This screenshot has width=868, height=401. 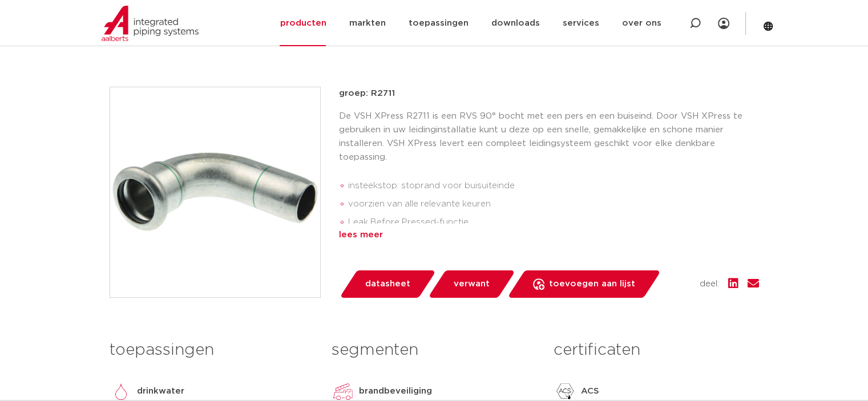 I want to click on span: toevoegen aan lijst, so click(x=591, y=284).